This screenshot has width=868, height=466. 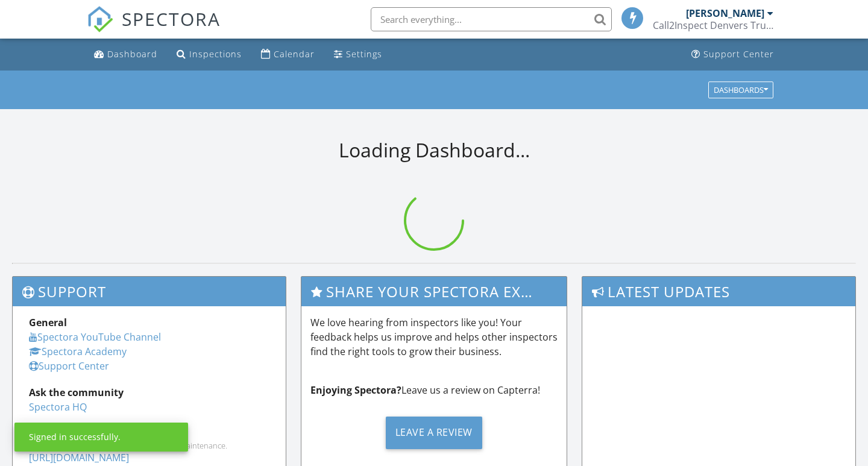 What do you see at coordinates (148, 291) in the screenshot?
I see `h3: Support` at bounding box center [148, 291].